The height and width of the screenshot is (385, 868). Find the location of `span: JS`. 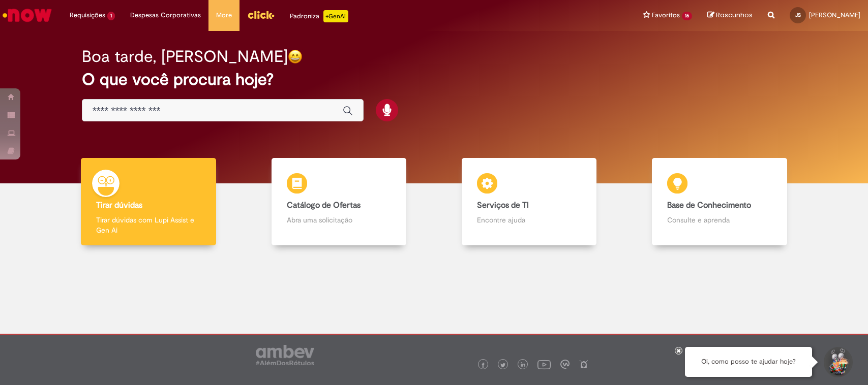

span: JS is located at coordinates (797, 15).